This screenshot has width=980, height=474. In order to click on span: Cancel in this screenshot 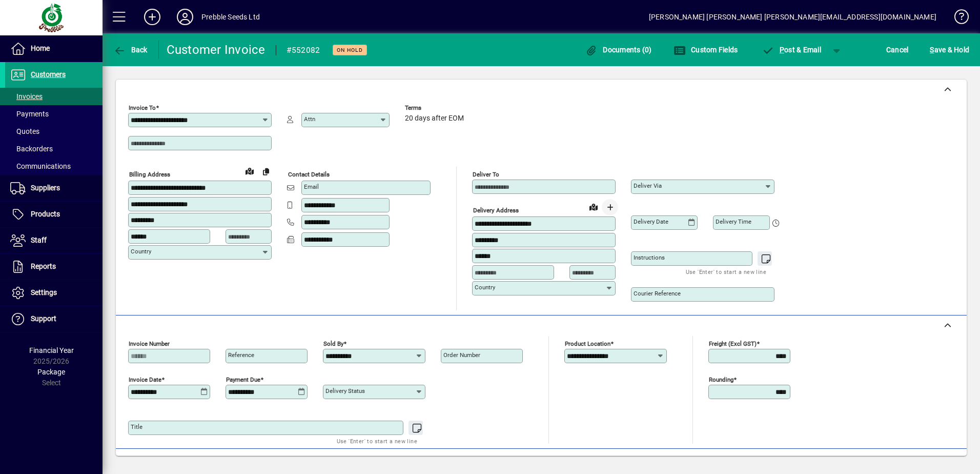, I will do `click(898, 50)`.